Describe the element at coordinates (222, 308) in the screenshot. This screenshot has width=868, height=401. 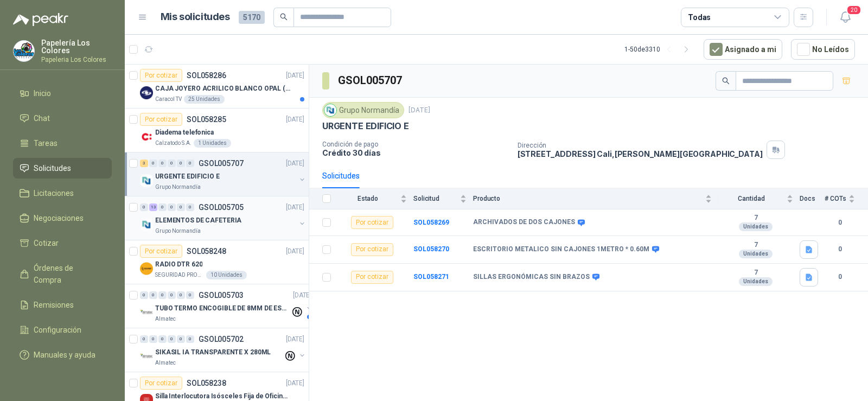
I see `p: TUBO TERMO ENCOGIBLE DE 8MM DE ESPESOR X 5CMS` at that location.